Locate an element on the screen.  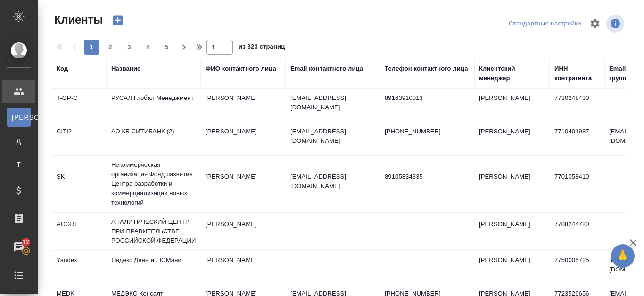
td: CITI2 is located at coordinates (79, 139).